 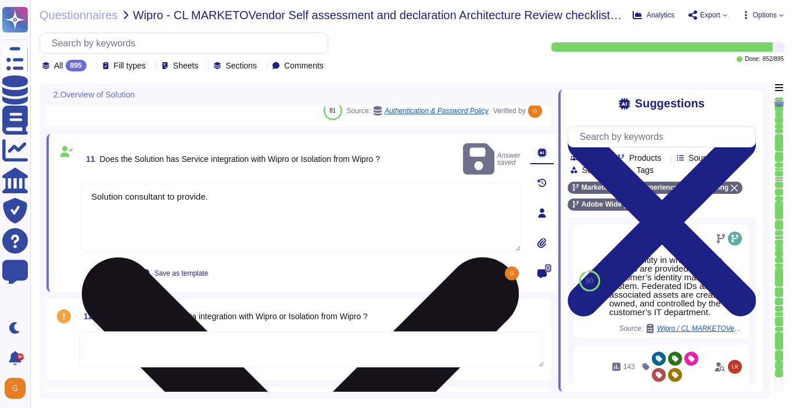 What do you see at coordinates (548, 268) in the screenshot?
I see `span: 0` at bounding box center [548, 268].